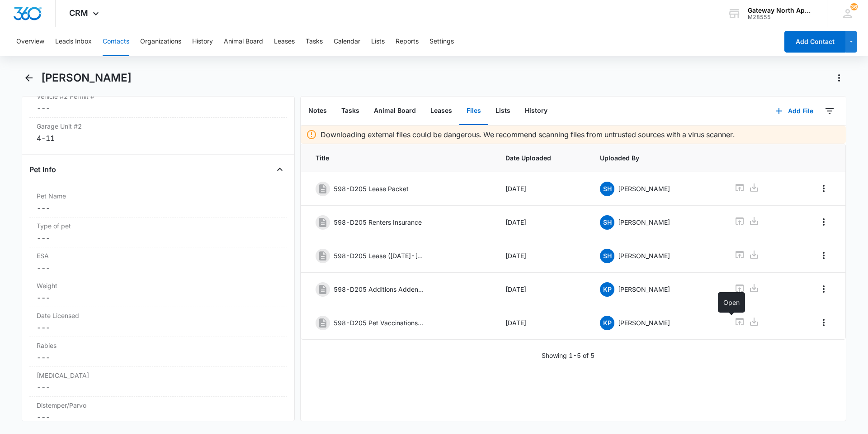  Describe the element at coordinates (781, 11) in the screenshot. I see `div: account name` at that location.